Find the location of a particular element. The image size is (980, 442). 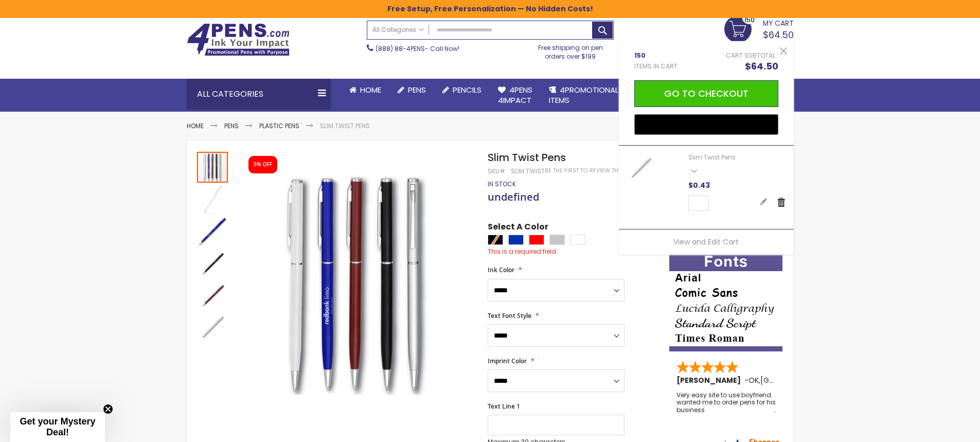

div: Get your Mystery Deal!Close teaser is located at coordinates (57, 427).